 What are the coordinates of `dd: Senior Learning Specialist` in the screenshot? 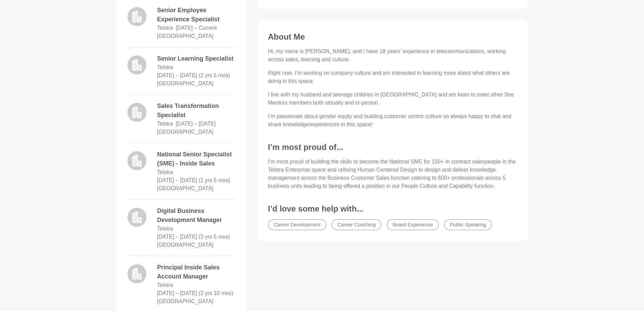 It's located at (196, 58).